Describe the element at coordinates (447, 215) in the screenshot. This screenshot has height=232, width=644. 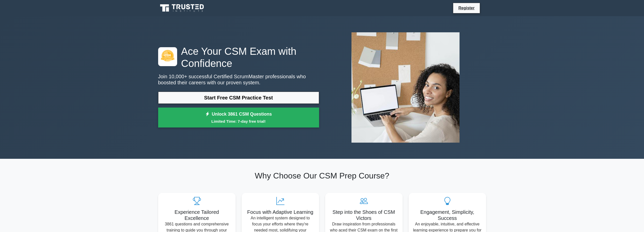
I see `h5: Engagement, Simplicity, Success` at that location.